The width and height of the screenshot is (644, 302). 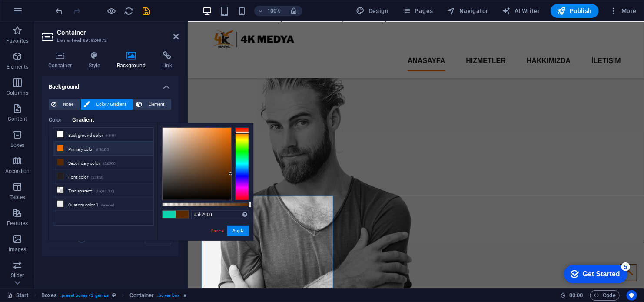 I want to click on button: save, so click(x=146, y=11).